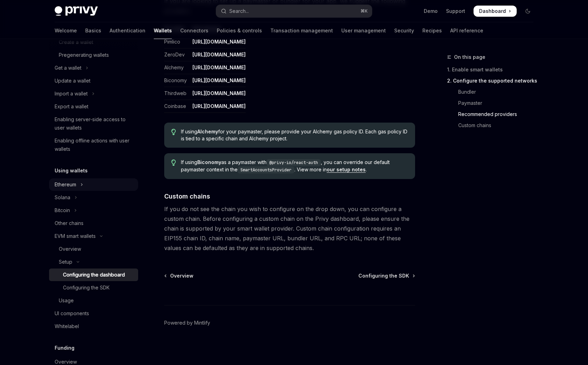 Image resolution: width=588 pixels, height=365 pixels. Describe the element at coordinates (431, 11) in the screenshot. I see `a: Demo` at that location.